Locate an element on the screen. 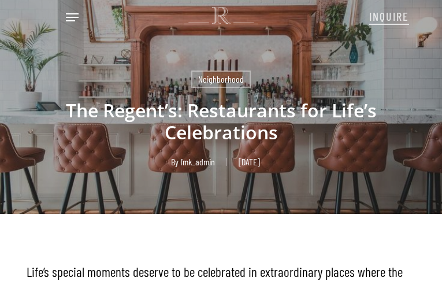 The width and height of the screenshot is (442, 285). span: By is located at coordinates (174, 162).